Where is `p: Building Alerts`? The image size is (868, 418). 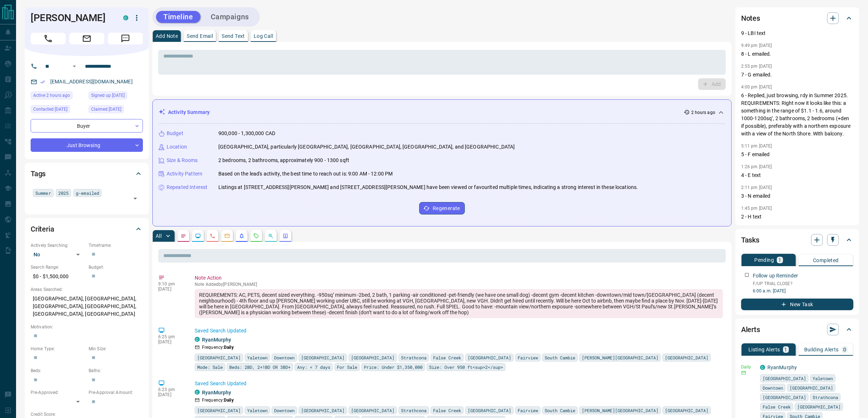 p: Building Alerts is located at coordinates (821, 350).